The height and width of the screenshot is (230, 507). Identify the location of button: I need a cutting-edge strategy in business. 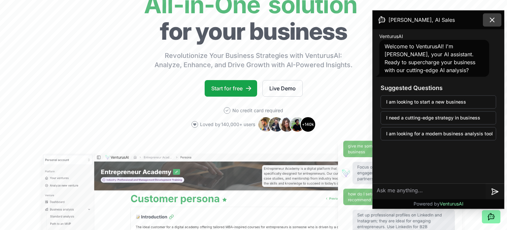
(439, 118).